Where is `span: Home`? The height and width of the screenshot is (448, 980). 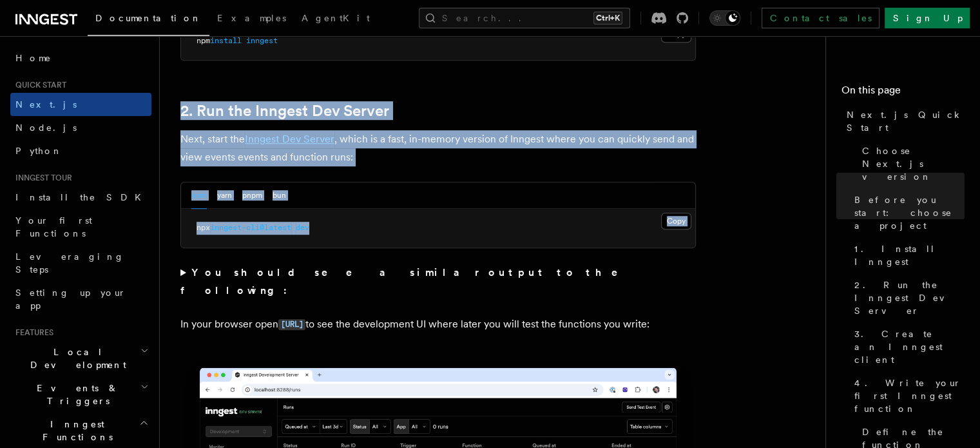 span: Home is located at coordinates (34, 58).